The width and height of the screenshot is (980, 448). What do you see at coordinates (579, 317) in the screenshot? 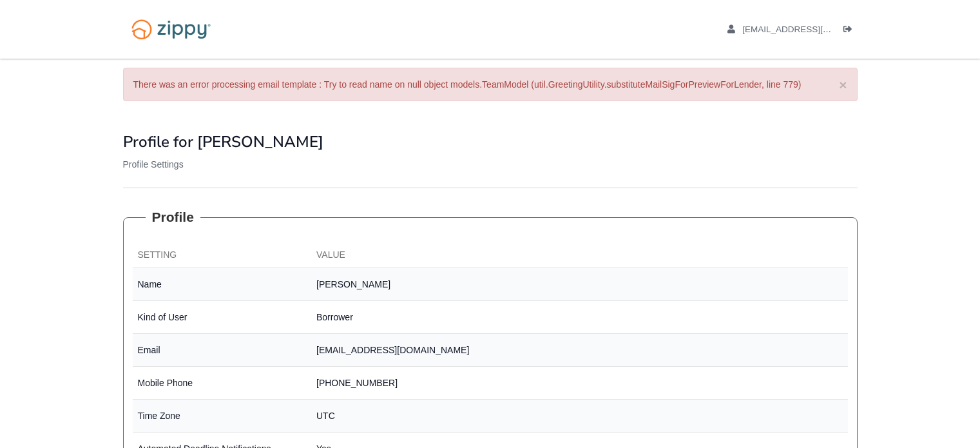
I see `td: Borrower` at bounding box center [579, 317].